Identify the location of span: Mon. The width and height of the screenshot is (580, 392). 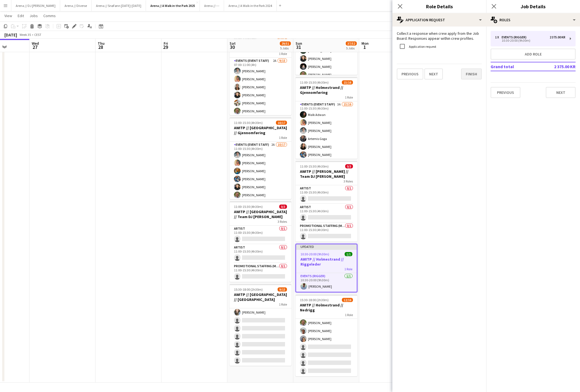
(365, 44).